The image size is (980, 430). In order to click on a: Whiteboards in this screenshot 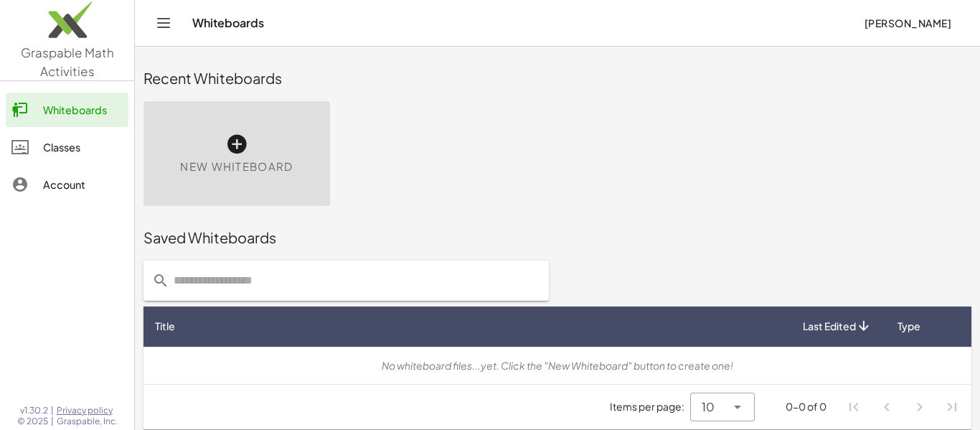, I will do `click(66, 110)`.